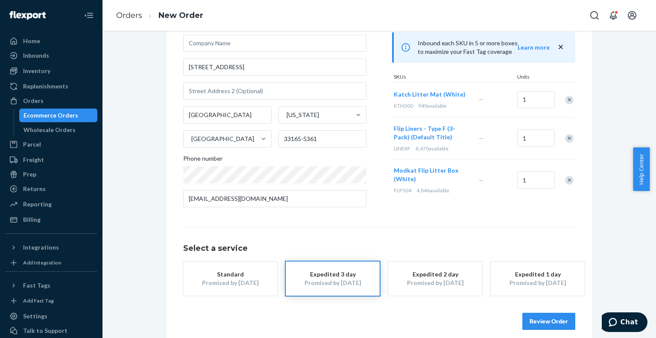 The image size is (656, 338). What do you see at coordinates (379, 249) in the screenshot?
I see `h1: Select a service` at bounding box center [379, 249].